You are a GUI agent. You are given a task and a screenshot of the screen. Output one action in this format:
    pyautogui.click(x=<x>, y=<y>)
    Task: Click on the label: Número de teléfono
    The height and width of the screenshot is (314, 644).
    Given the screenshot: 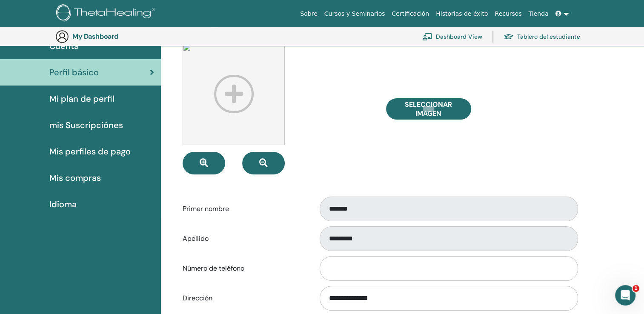 What is the action you would take?
    pyautogui.click(x=244, y=268)
    